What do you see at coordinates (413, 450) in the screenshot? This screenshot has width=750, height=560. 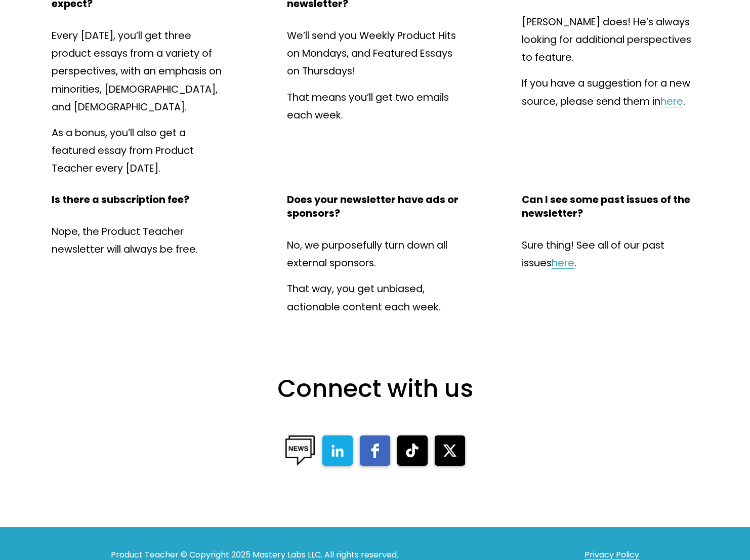 I see `a: tiktok` at bounding box center [413, 450].